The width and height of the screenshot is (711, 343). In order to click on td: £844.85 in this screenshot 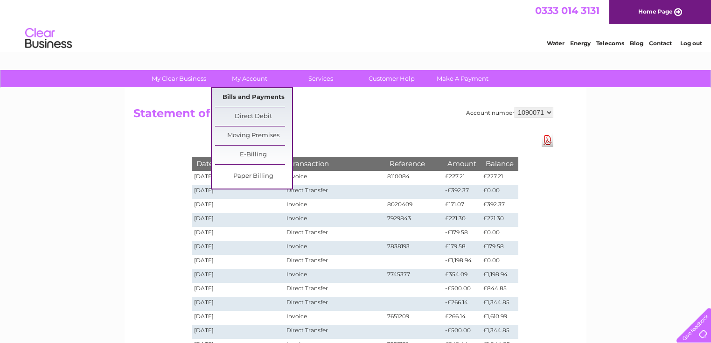, I will do `click(499, 290)`.